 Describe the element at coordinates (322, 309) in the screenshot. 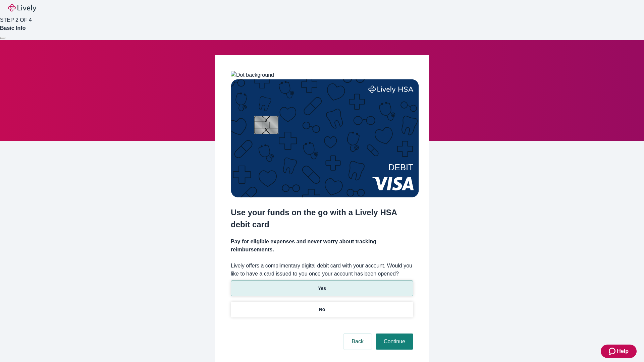

I see `p: No` at that location.